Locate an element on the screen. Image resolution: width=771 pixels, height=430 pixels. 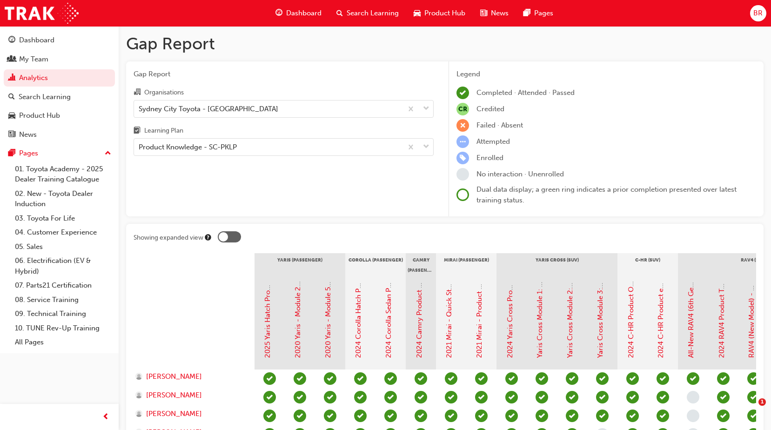
a: 01. Toyota Academy - 2025 Dealer Training Catalogue is located at coordinates (63, 174).